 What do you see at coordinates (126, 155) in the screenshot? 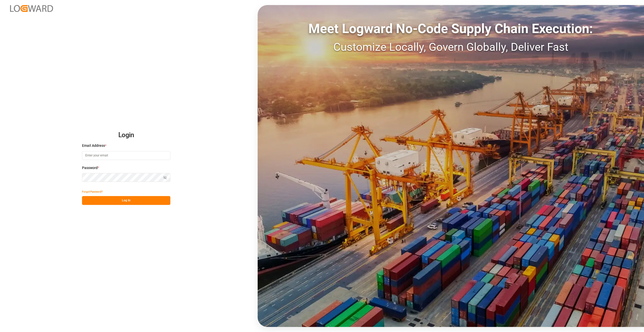
I see `input: Enter your email` at bounding box center [126, 155].